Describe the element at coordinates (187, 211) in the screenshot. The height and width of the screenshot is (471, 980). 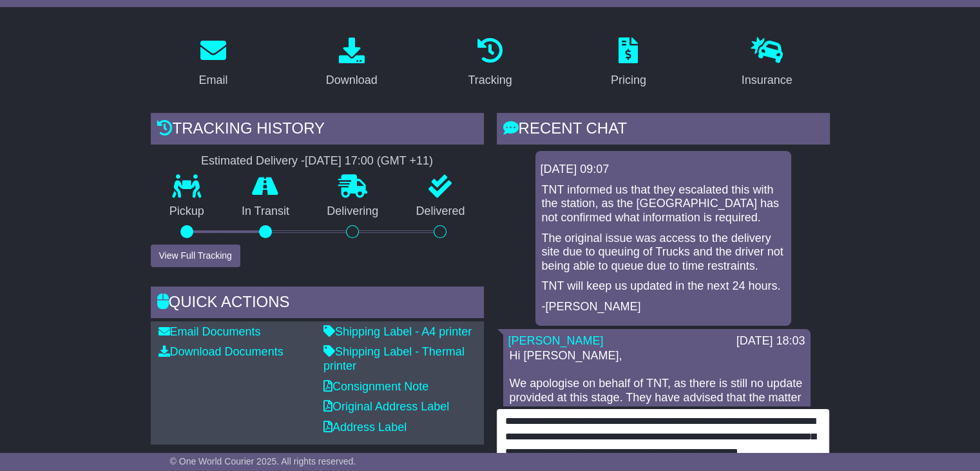
I see `p: Pickup` at that location.